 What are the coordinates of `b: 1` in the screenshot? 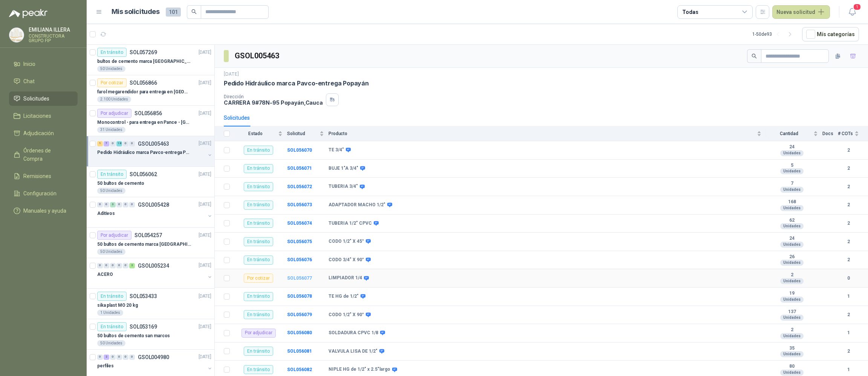 It's located at (848, 296).